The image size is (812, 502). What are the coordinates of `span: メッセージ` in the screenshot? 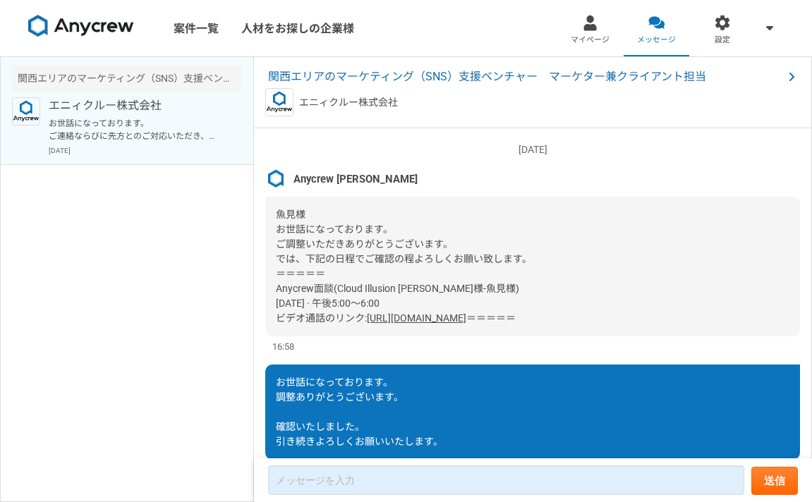 It's located at (656, 40).